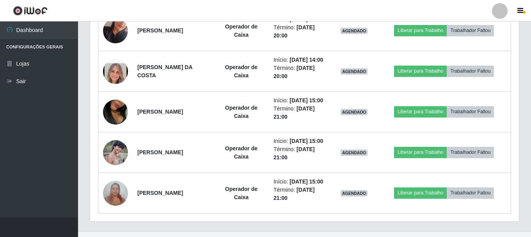 This screenshot has height=237, width=531. Describe the element at coordinates (116, 71) in the screenshot. I see `img: 1743360522748.jpeg` at that location.